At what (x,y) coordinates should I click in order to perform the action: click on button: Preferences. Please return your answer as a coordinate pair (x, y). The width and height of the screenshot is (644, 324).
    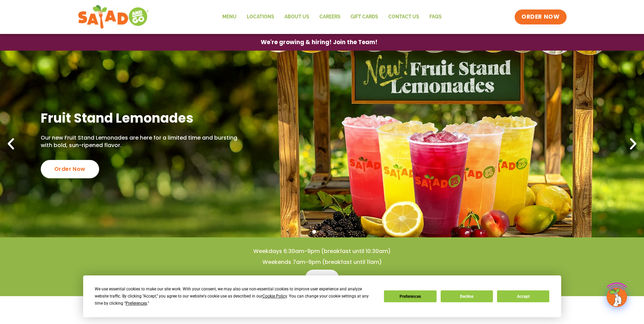
    Looking at the image, I should click on (410, 296).